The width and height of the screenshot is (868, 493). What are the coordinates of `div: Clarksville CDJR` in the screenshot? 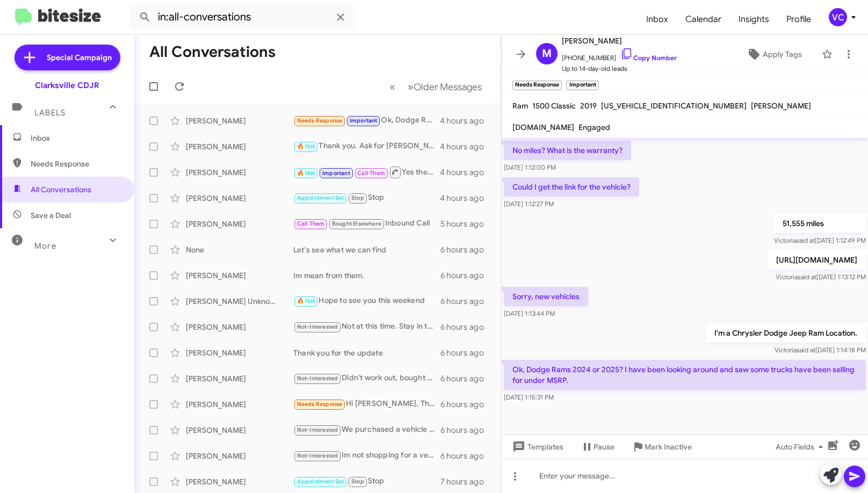 It's located at (67, 85).